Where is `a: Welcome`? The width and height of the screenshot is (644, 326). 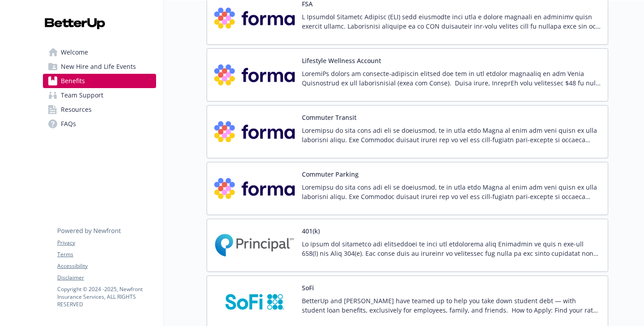 a: Welcome is located at coordinates (99, 52).